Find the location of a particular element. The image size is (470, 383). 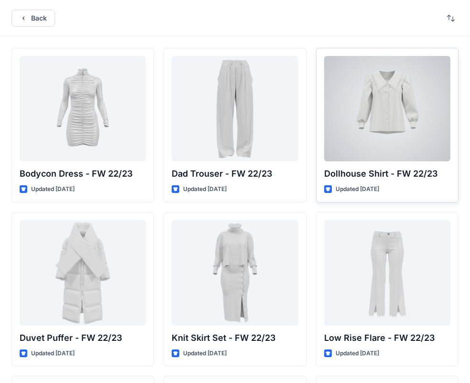

a: Low Rise Flare - FW 22/23 is located at coordinates (387, 273).